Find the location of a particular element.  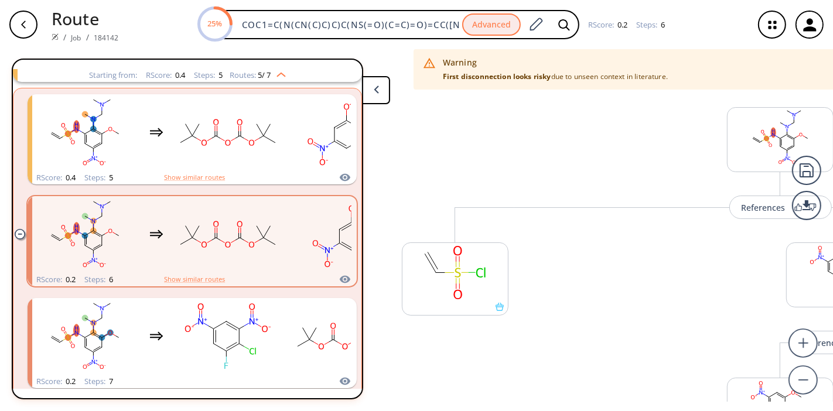

svg: O=[N+]([O-])c1cc(F)c(Cl)c([N+](=O)[O-])c1 is located at coordinates (228, 336).